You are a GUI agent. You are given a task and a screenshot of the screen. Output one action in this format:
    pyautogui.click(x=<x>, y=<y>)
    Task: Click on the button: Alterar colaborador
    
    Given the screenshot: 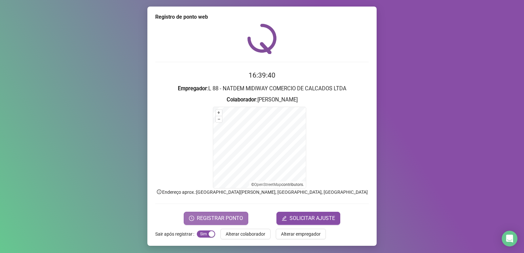 What is the action you would take?
    pyautogui.click(x=245, y=234)
    